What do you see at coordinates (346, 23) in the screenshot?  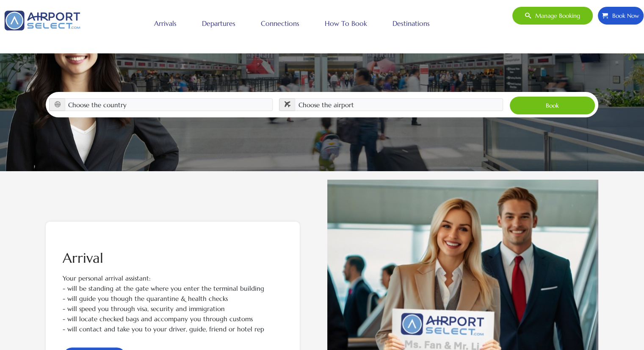 I see `a: How to book` at bounding box center [346, 23].